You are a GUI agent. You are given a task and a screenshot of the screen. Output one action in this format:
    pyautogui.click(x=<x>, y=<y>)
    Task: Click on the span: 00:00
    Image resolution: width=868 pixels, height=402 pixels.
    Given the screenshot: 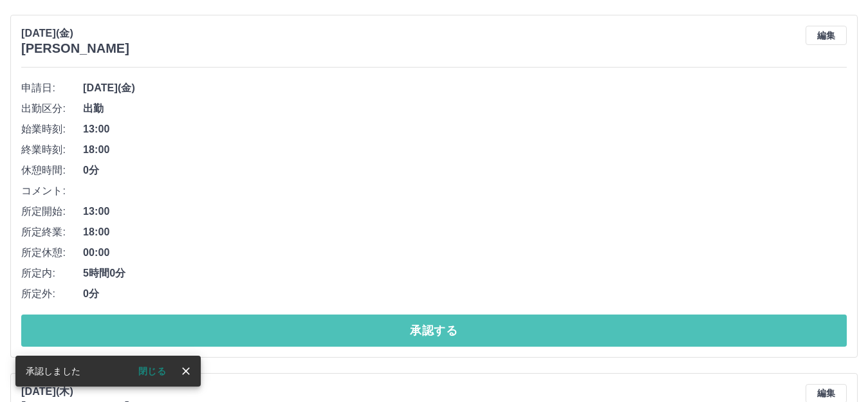 What is the action you would take?
    pyautogui.click(x=464, y=253)
    